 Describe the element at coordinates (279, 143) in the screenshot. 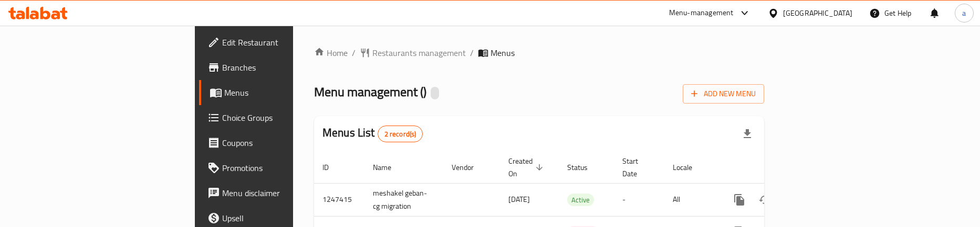

I see `a: Coupons` at that location.